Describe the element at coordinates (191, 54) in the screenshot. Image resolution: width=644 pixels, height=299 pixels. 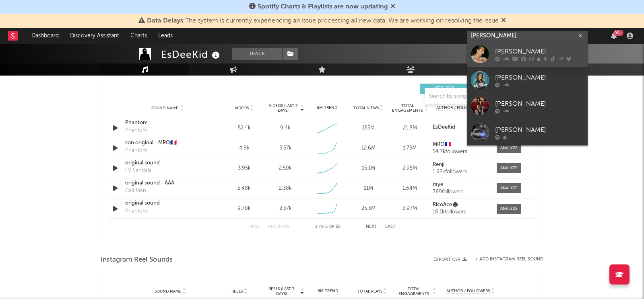
I see `div: EsDeeKid` at that location.